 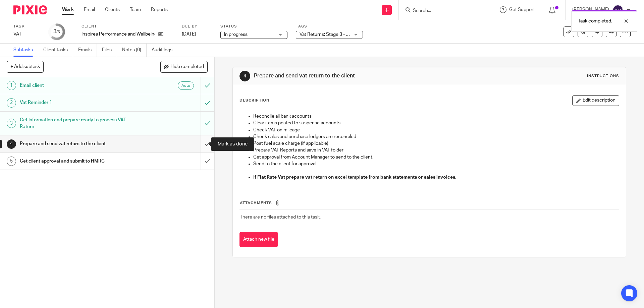 What do you see at coordinates (435, 137) in the screenshot?
I see `p: Check sales and purchase ledgers are reconciled` at bounding box center [435, 137].